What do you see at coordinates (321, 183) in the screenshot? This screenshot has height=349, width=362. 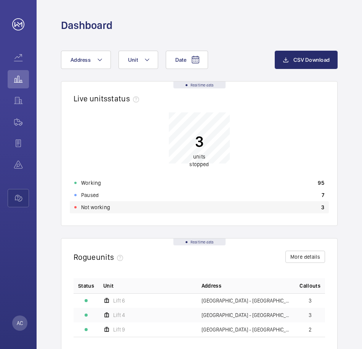 I see `p: 95` at bounding box center [321, 183].